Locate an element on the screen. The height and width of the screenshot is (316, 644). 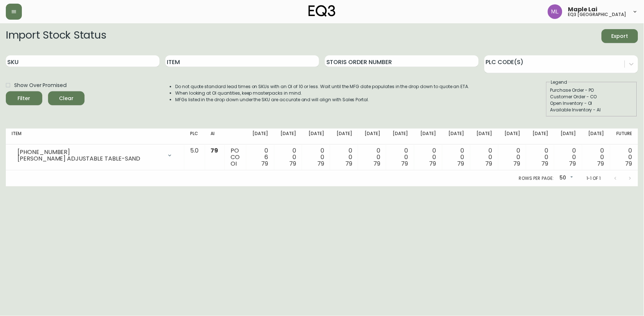
div: Available Inventory - AI is located at coordinates (592, 110).